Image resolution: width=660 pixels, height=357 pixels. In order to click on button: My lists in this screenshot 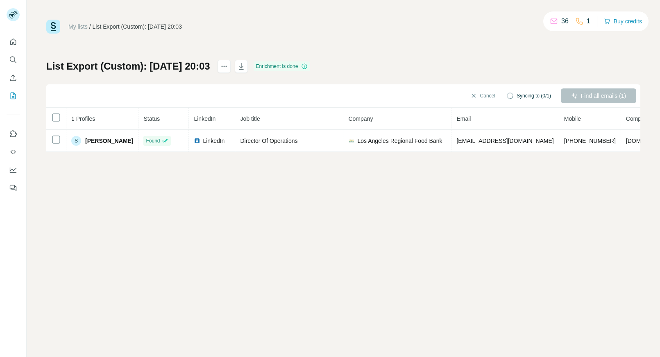, I will do `click(13, 96)`.